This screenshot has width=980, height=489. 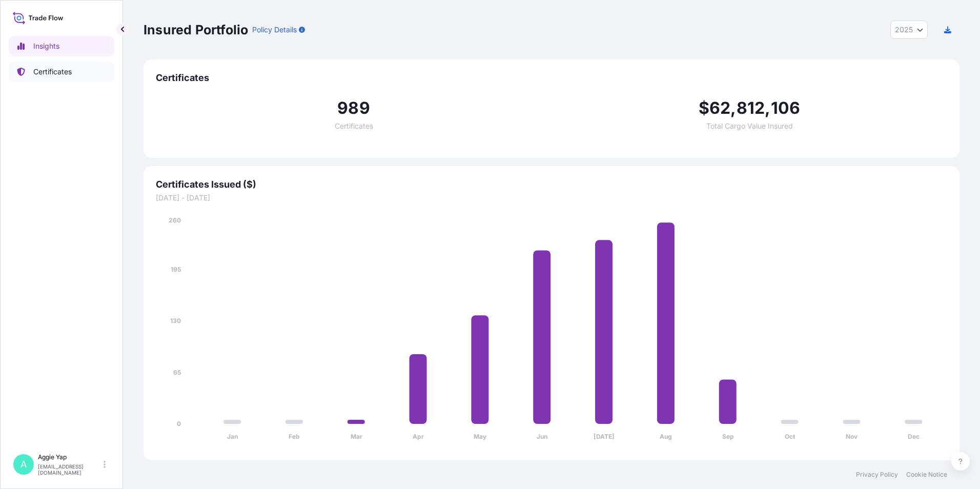 I want to click on span: 2025, so click(x=904, y=30).